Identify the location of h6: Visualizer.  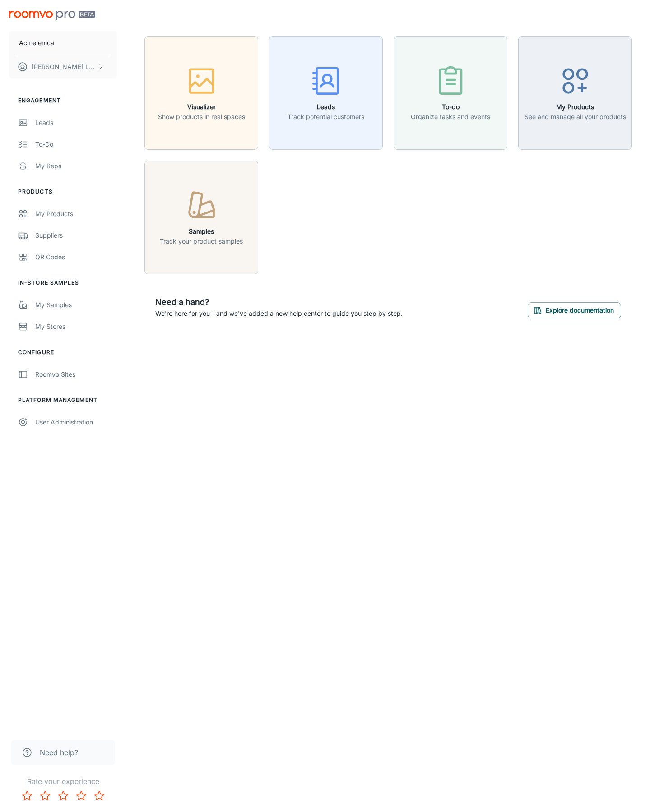
(201, 107).